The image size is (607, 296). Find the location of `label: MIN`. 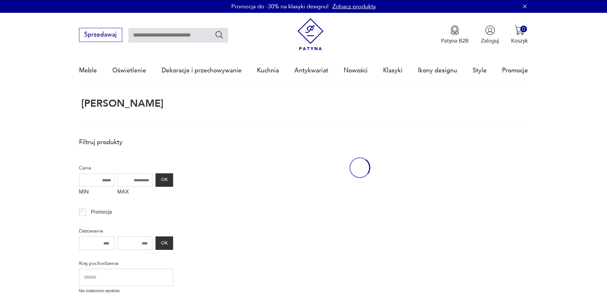

label: MIN is located at coordinates (97, 193).